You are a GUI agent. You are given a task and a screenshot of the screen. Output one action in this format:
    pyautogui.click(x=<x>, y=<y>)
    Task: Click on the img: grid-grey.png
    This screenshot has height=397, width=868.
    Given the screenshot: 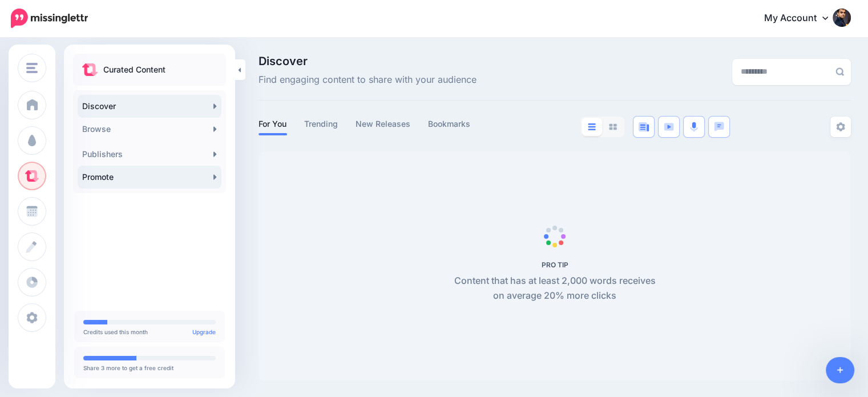 What is the action you would take?
    pyautogui.click(x=613, y=127)
    